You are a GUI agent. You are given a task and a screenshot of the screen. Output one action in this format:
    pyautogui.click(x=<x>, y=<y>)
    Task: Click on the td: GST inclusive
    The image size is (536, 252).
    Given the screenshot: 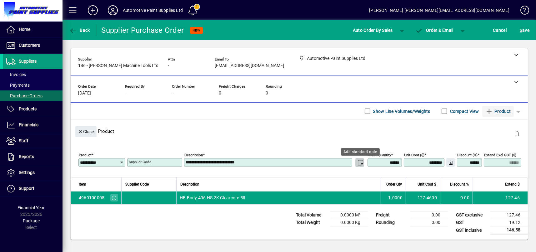 What is the action you would take?
    pyautogui.click(x=471, y=231)
    